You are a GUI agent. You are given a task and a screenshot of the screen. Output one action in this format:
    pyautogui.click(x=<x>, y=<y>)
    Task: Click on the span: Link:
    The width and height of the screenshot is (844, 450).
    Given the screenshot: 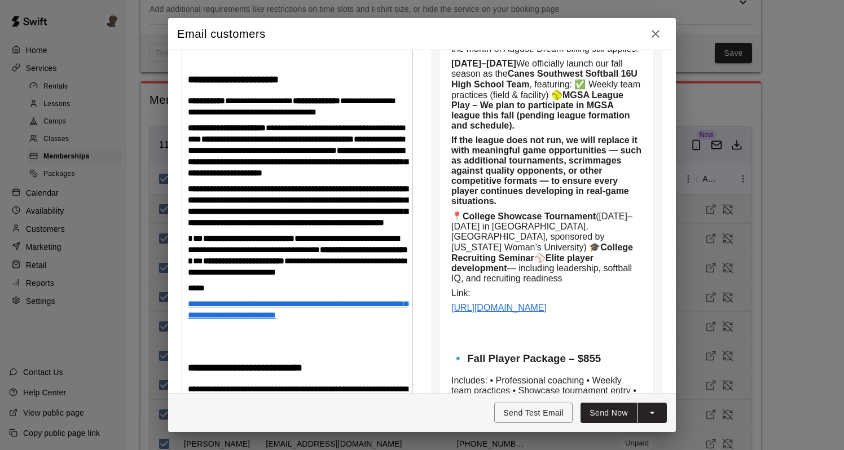 What is the action you would take?
    pyautogui.click(x=461, y=293)
    